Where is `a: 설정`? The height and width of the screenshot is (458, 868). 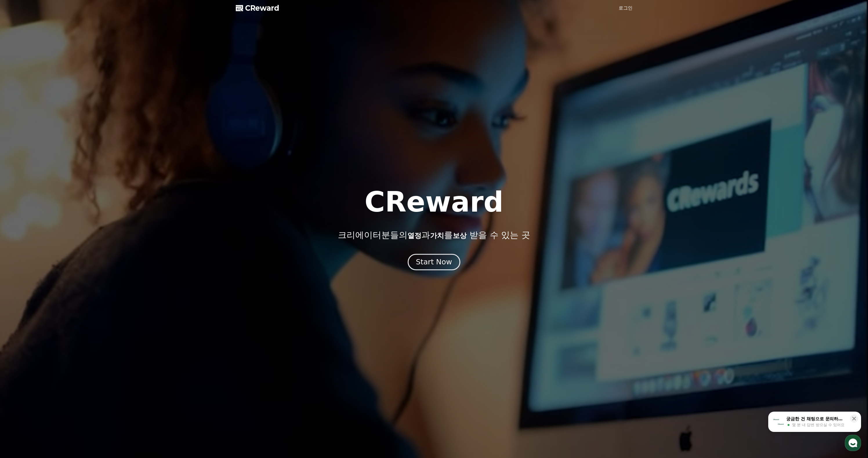 a: 설정 is located at coordinates (93, 191).